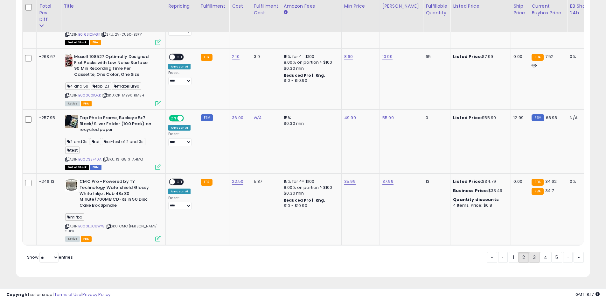 The height and width of the screenshot is (301, 606). I want to click on span: 2 and 3s, so click(77, 141).